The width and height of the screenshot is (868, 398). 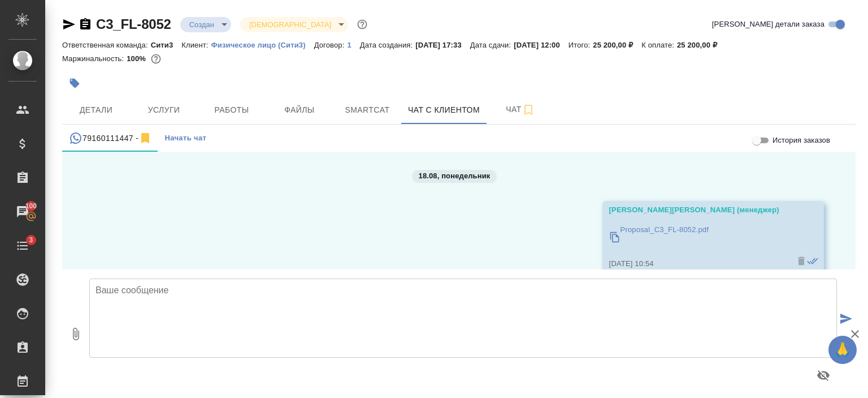 I want to click on p: 18.08, понедельник, so click(x=454, y=176).